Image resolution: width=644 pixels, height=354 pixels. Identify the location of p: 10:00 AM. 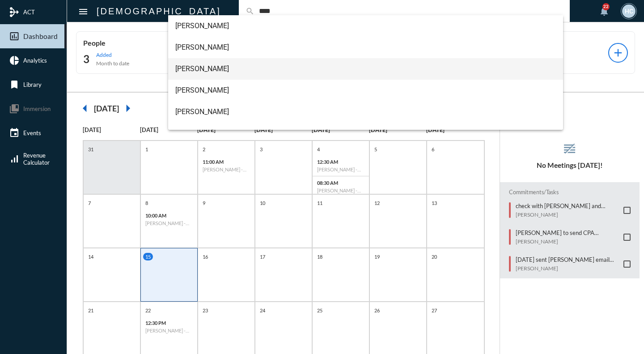
(169, 215).